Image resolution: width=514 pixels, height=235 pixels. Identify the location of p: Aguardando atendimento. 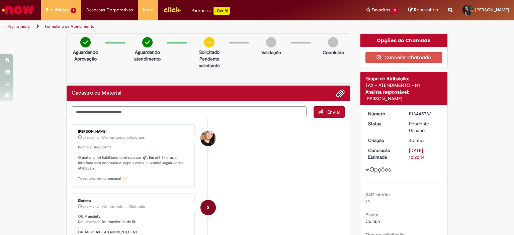
(147, 56).